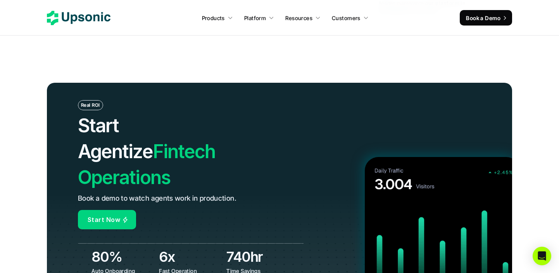 This screenshot has height=273, width=559. What do you see at coordinates (255, 18) in the screenshot?
I see `p: Platform` at bounding box center [255, 18].